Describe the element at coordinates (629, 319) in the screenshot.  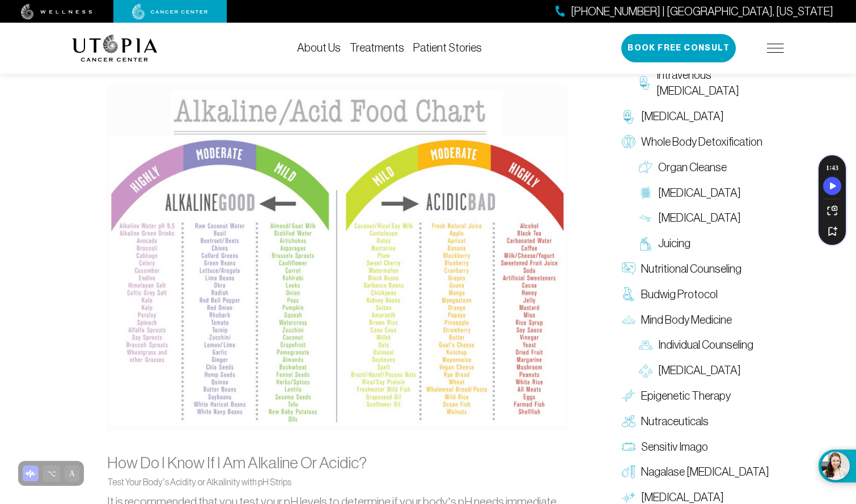
I see `img: Mind Body Medicine` at that location.